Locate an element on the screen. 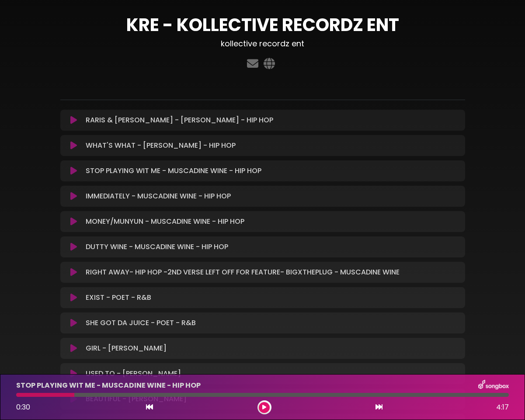 The image size is (525, 420). span: 0:30 is located at coordinates (23, 407).